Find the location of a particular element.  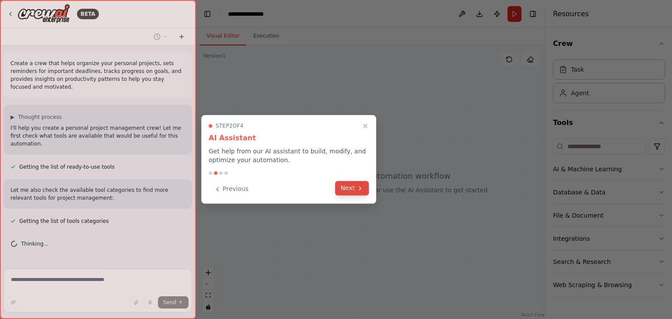

p: Get help from our AI assistant to build, modify, and optimize your automation. is located at coordinates (289, 156).